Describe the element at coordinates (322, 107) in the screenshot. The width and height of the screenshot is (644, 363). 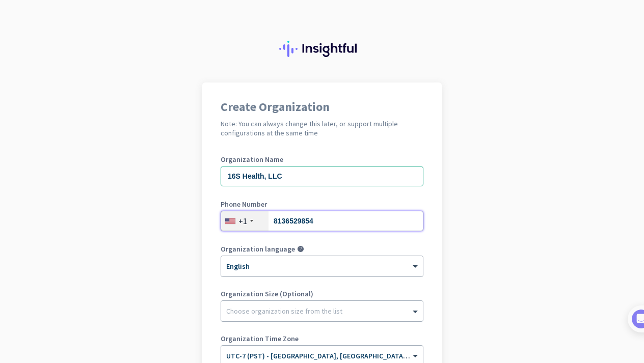
I see `h1: Create Organization` at that location.